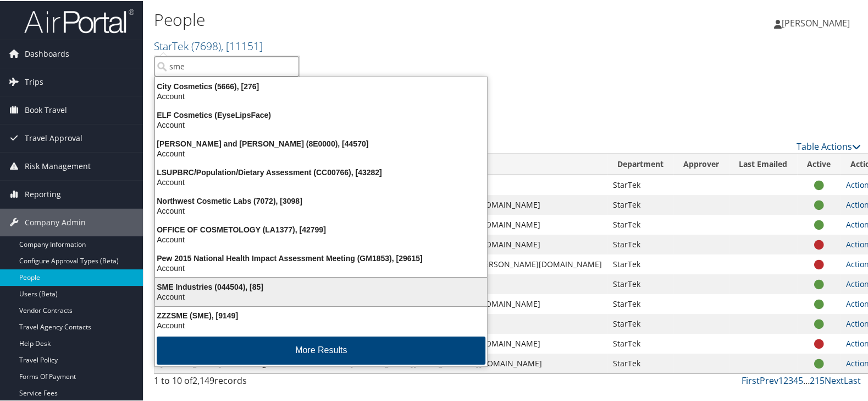 The image size is (868, 401). I want to click on span: 2,149, so click(203, 379).